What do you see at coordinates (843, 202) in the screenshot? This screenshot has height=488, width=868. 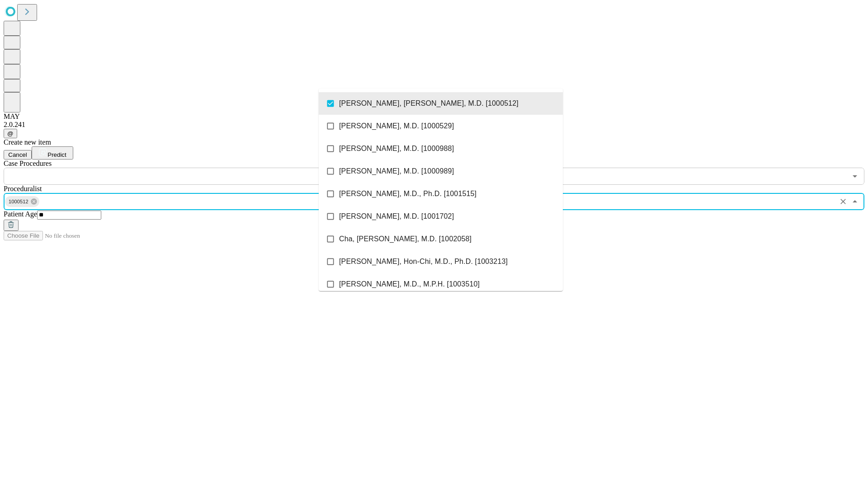 I see `button: Clear` at bounding box center [843, 202].